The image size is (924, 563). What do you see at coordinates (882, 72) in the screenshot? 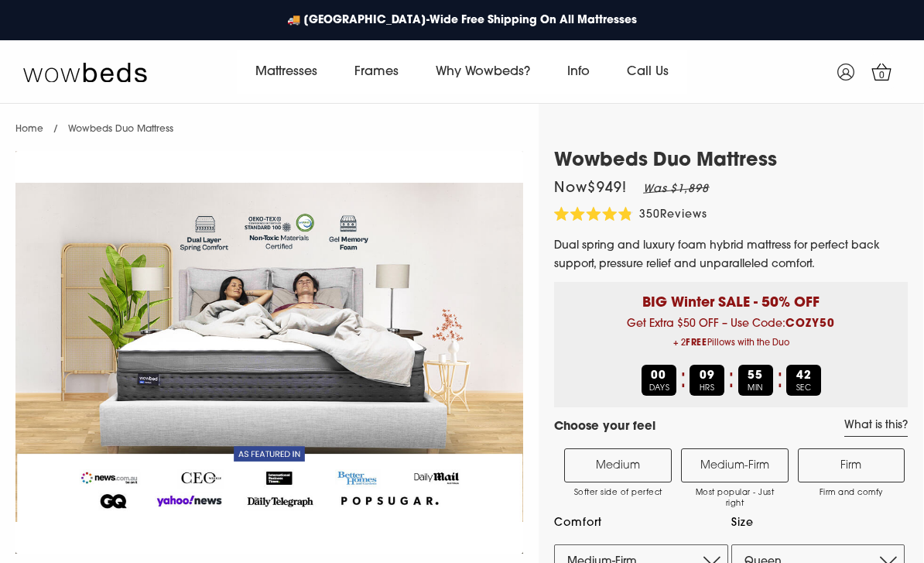
I see `a: 0` at bounding box center [882, 72].